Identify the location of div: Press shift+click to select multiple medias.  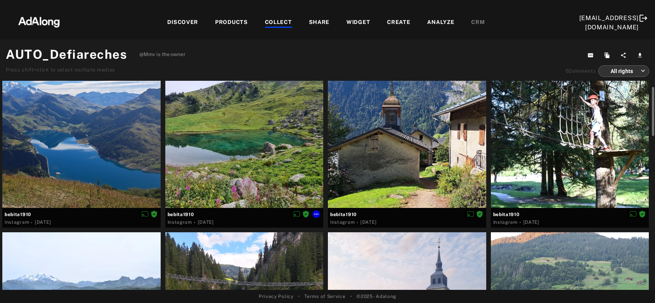
(95, 70).